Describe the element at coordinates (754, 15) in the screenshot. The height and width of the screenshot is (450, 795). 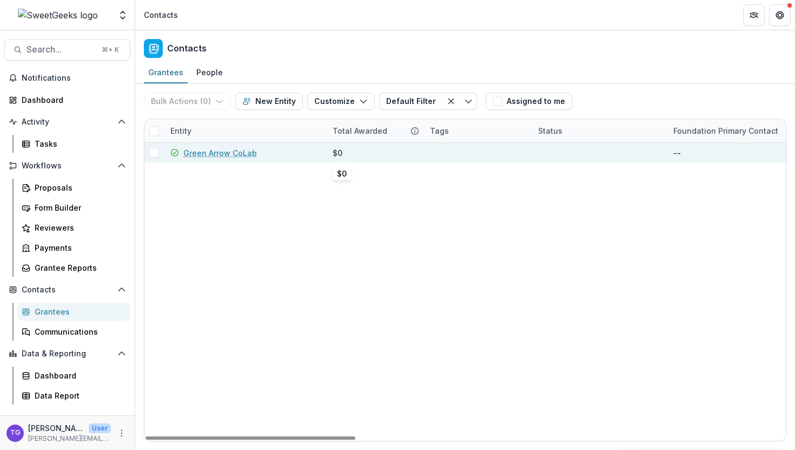
I see `button: Partners` at that location.